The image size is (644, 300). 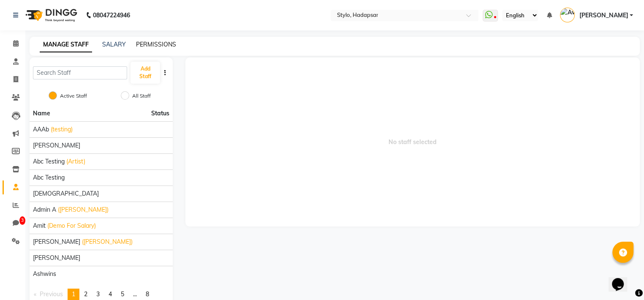 I want to click on span: Status, so click(x=160, y=113).